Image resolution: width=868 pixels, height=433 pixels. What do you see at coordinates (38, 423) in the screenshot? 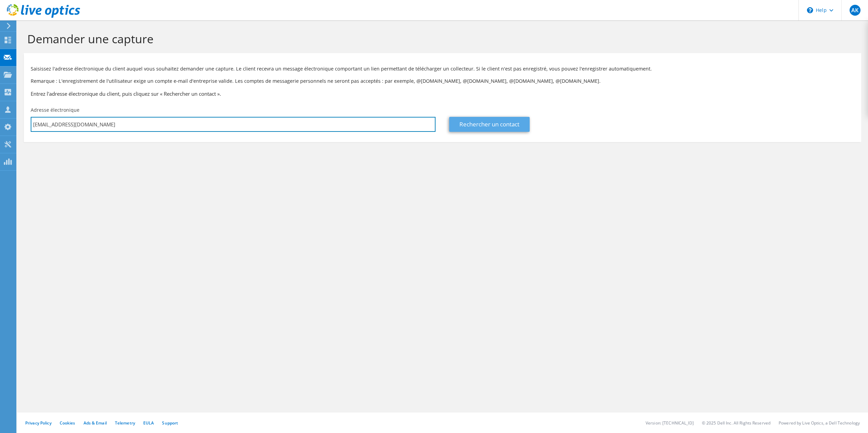
I see `a: Privacy Policy` at bounding box center [38, 423].